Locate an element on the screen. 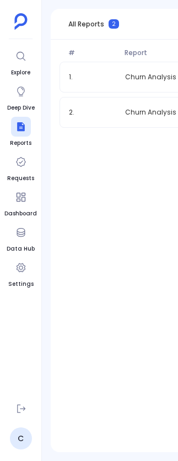 The image size is (178, 461). span: Deep Dive is located at coordinates (21, 108).